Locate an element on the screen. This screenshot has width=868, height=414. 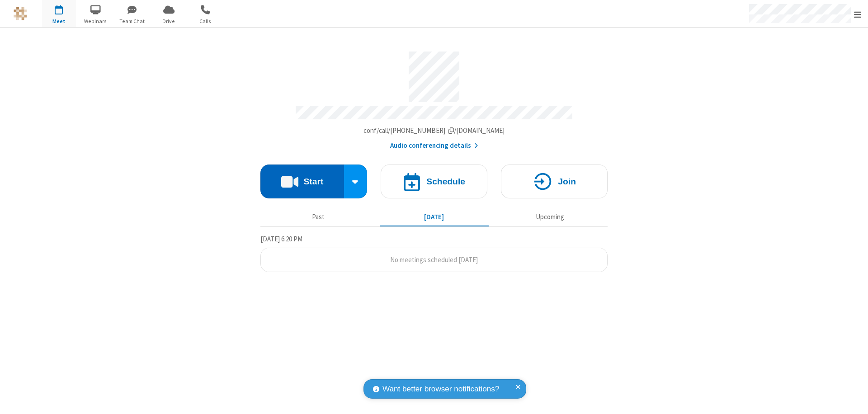
span: Copy my meeting room link is located at coordinates (434, 130).